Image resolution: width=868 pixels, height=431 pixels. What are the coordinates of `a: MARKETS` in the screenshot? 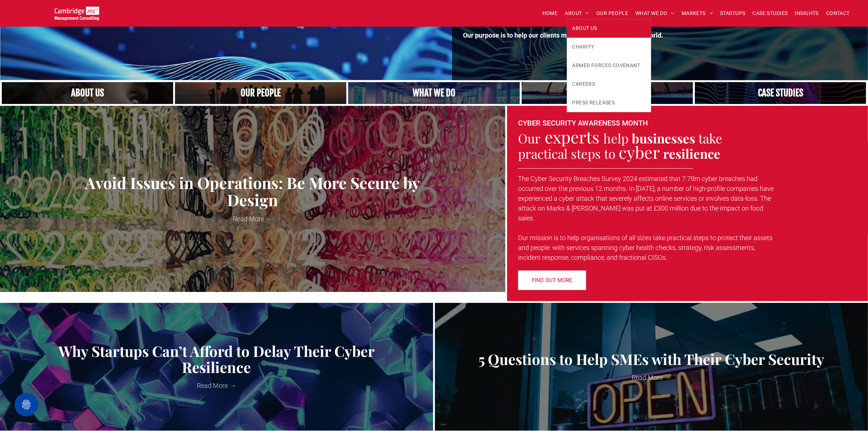 It's located at (697, 13).